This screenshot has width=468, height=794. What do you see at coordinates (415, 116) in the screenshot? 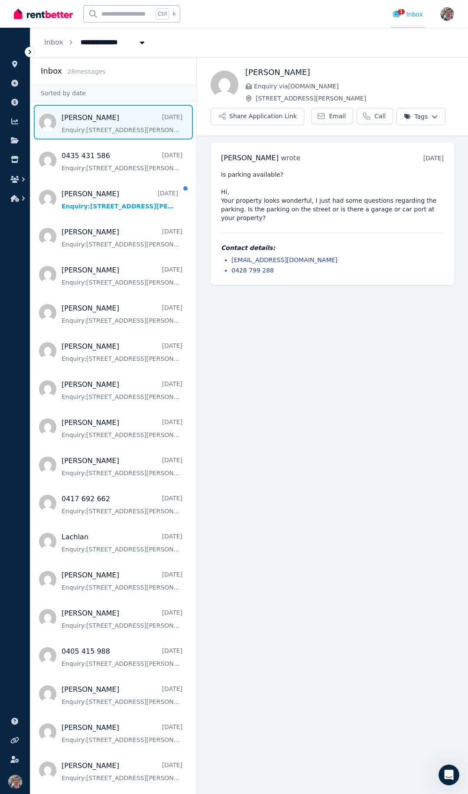
I see `span: Tags` at bounding box center [415, 116].